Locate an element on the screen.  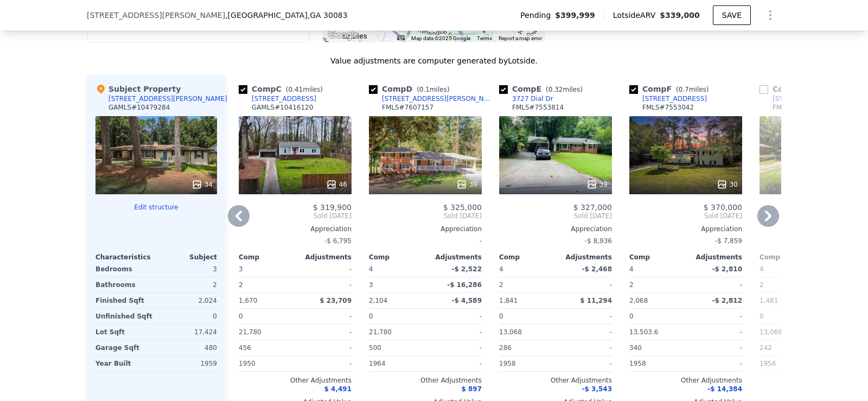
span: 3 is located at coordinates (240, 269).